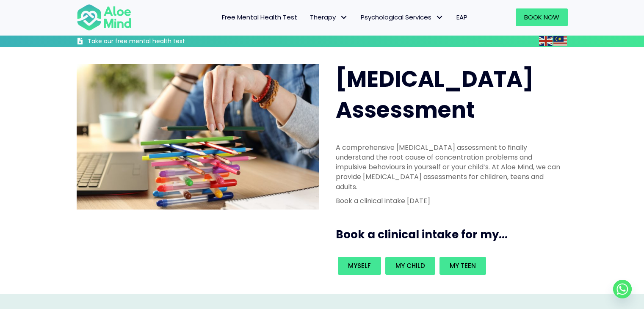 The height and width of the screenshot is (309, 644). What do you see at coordinates (561, 40) in the screenshot?
I see `a: Malay` at bounding box center [561, 40].